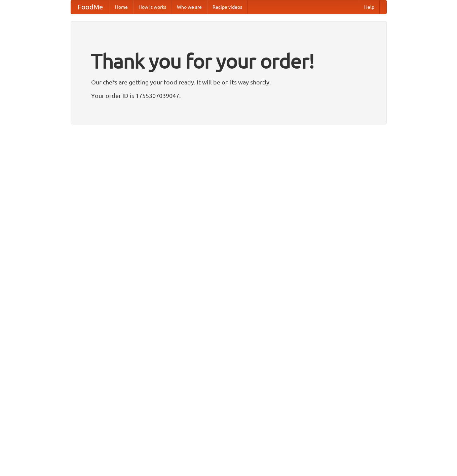  Describe the element at coordinates (227, 7) in the screenshot. I see `a: Recipe videos` at that location.